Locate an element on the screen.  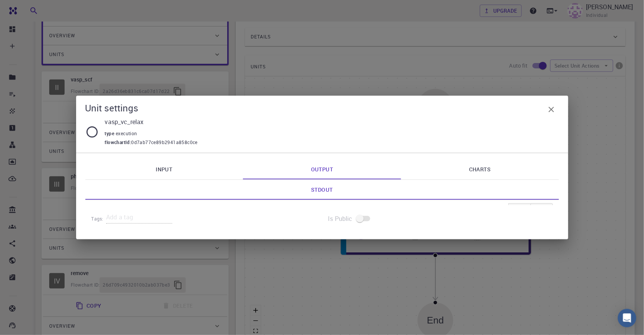
div: Open Intercom Messenger is located at coordinates (627, 318).